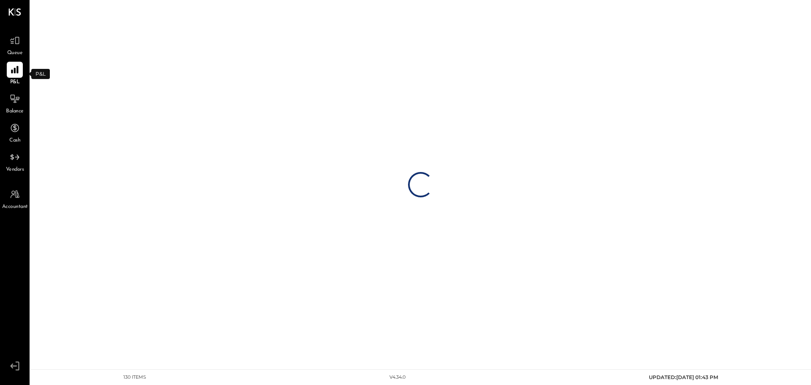 The image size is (811, 385). Describe the element at coordinates (15, 170) in the screenshot. I see `span: Vendors` at that location.